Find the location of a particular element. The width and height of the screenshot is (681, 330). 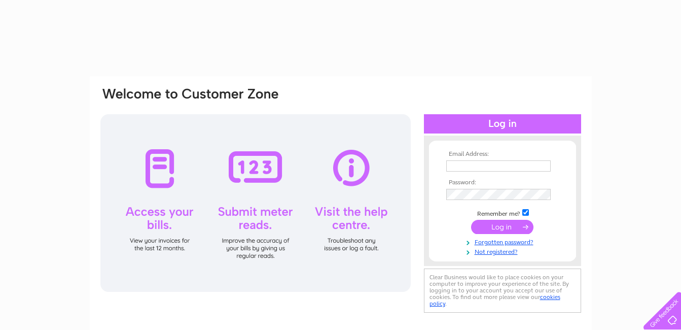

input: Submit is located at coordinates (502, 227).